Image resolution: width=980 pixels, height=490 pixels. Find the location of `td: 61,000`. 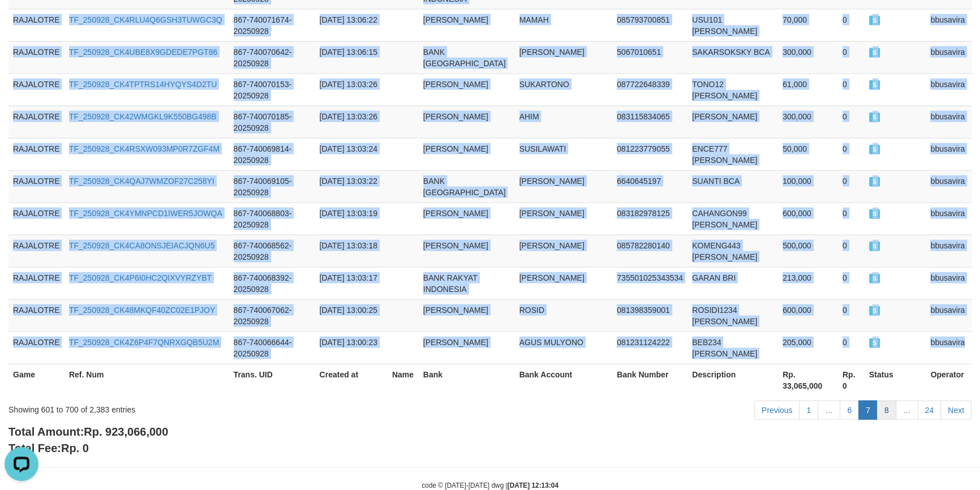

td: 61,000 is located at coordinates (808, 89).